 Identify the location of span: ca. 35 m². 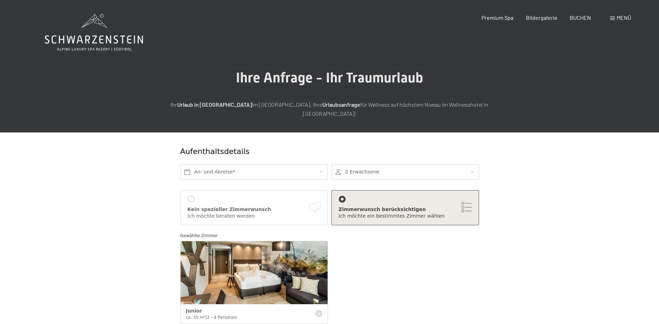
(196, 317).